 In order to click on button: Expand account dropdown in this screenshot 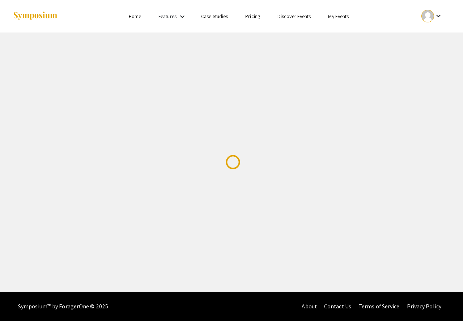, I will do `click(432, 16)`.